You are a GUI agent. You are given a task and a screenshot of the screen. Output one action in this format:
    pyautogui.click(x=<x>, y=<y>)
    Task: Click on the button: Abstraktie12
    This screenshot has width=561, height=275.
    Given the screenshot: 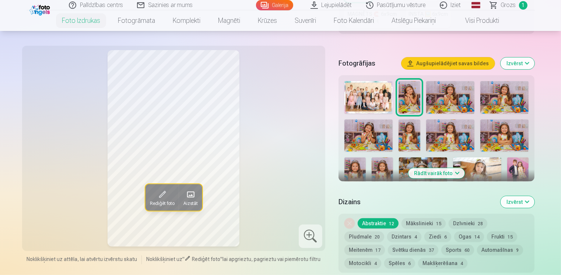 What is the action you would take?
    pyautogui.click(x=378, y=223)
    